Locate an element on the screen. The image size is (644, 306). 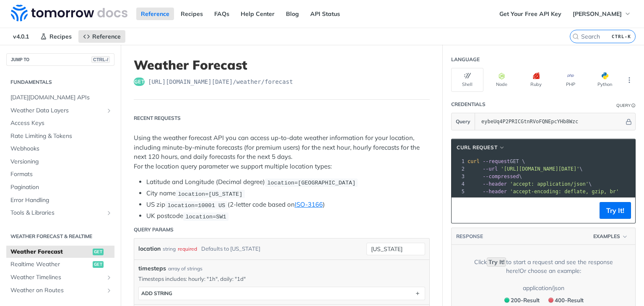
div: 4 is located at coordinates (459, 184).